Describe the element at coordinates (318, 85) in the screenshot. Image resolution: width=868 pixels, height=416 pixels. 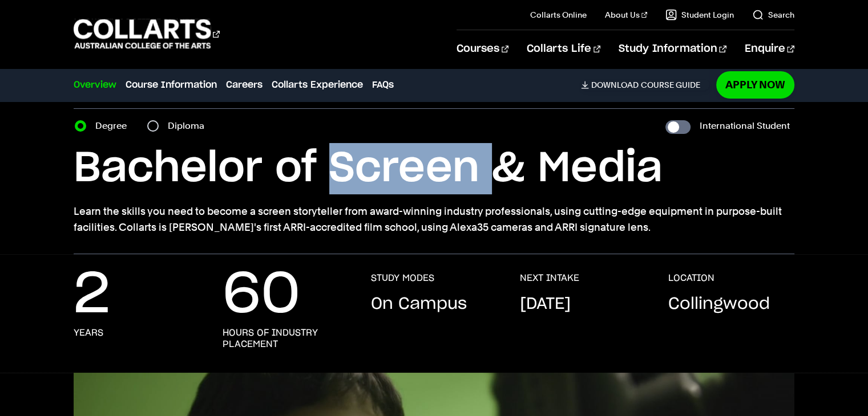
I see `a: Collarts Experience` at that location.